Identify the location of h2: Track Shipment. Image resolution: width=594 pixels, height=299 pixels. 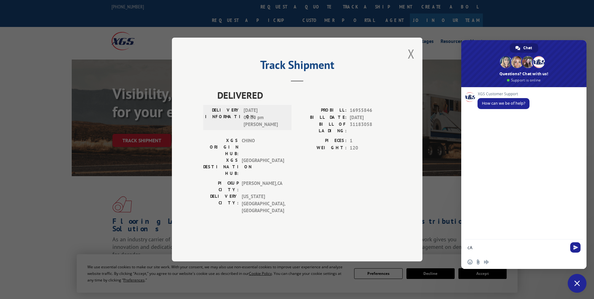
(297, 66).